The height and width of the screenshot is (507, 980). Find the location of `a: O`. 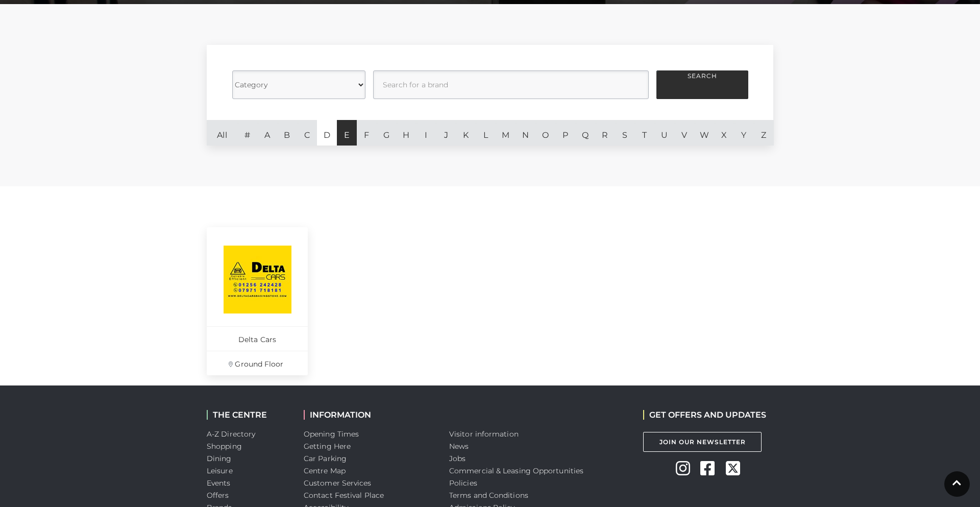

a: O is located at coordinates (545, 133).